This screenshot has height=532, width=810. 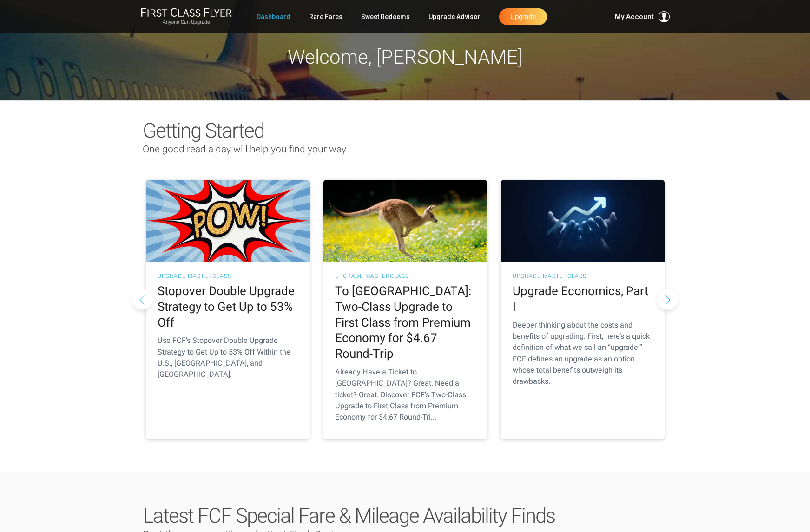 I want to click on a: Dashboard, so click(x=274, y=17).